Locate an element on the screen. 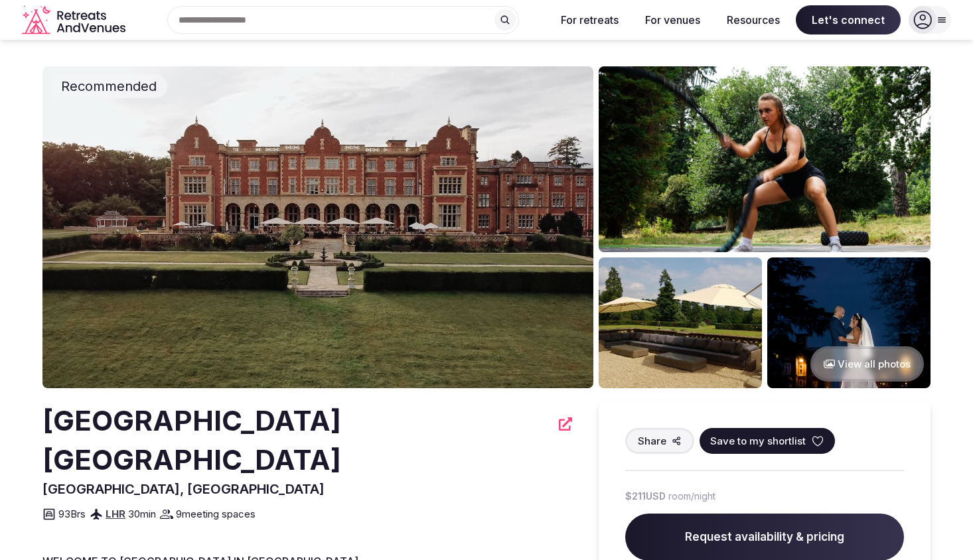 The image size is (973, 560). span: 93 Brs is located at coordinates (72, 514).